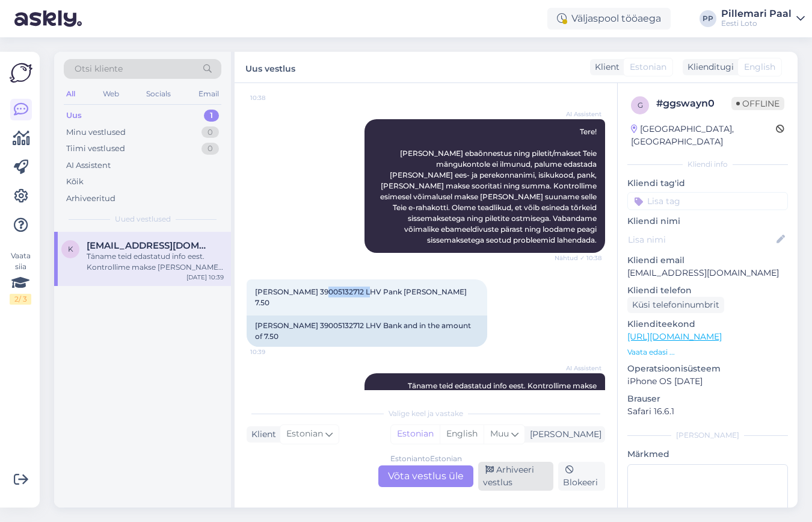  What do you see at coordinates (426, 413) in the screenshot?
I see `div: Valige keel ja vastake` at bounding box center [426, 413].